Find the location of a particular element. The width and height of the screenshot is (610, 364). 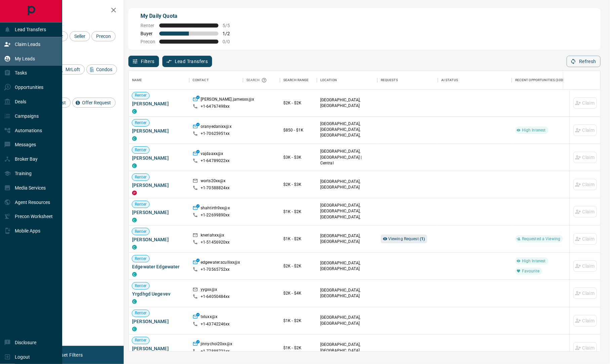

p: oranyedanixx@x is located at coordinates (216, 127).